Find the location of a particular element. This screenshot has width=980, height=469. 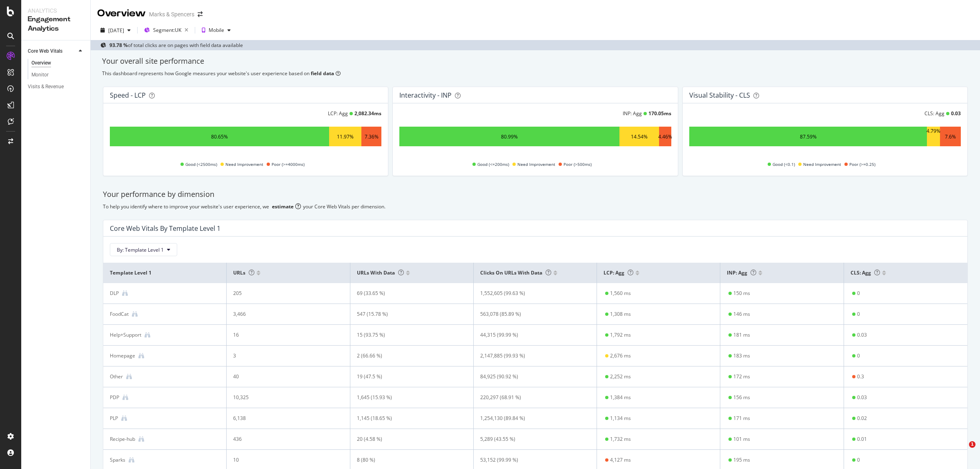

div: 0.3 is located at coordinates (860, 376).